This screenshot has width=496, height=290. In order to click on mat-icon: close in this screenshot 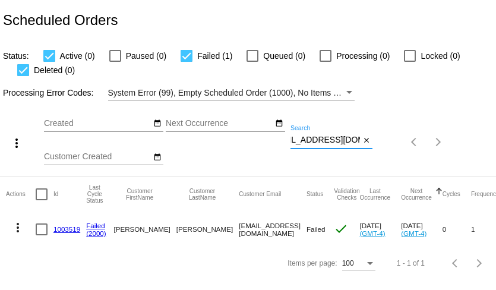, I will do `click(367, 141)`.